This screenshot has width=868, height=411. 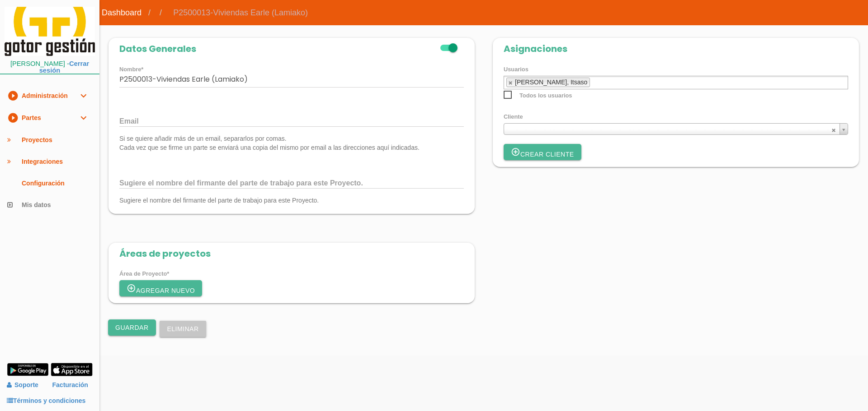 What do you see at coordinates (543, 153) in the screenshot?
I see `a: add_circle_outlineCrear Cliente` at bounding box center [543, 153].